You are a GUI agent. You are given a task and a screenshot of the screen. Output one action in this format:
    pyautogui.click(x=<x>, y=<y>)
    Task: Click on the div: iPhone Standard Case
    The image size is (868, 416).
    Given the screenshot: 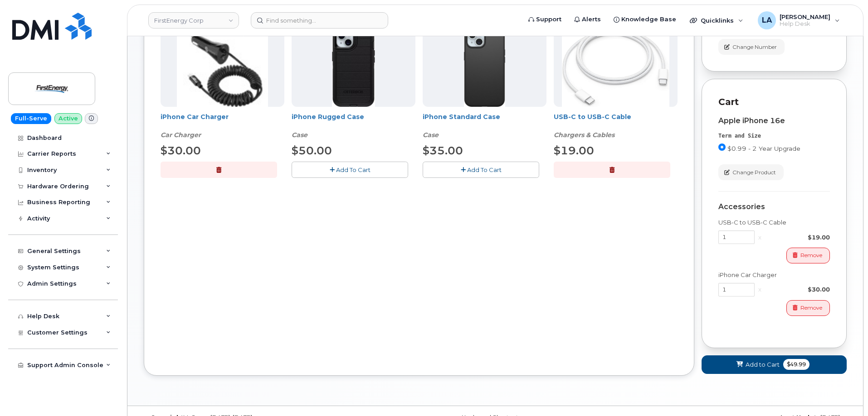 What is the action you would take?
    pyautogui.click(x=485, y=126)
    